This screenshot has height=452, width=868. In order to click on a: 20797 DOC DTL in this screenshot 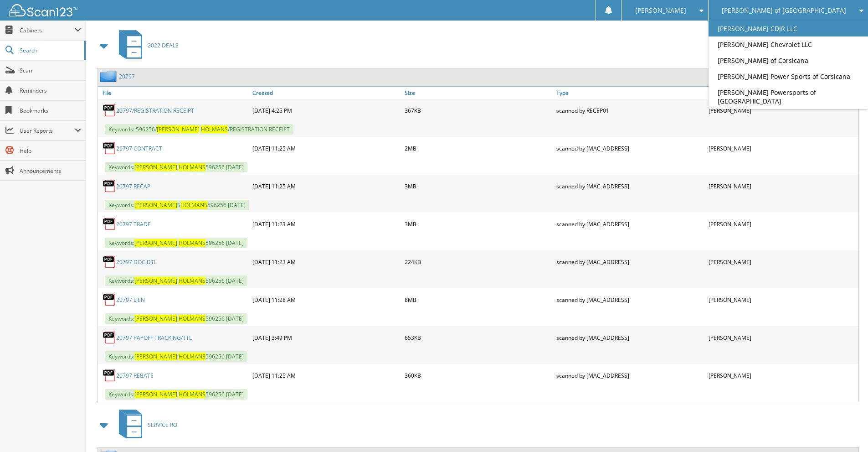, I will do `click(136, 262)`.